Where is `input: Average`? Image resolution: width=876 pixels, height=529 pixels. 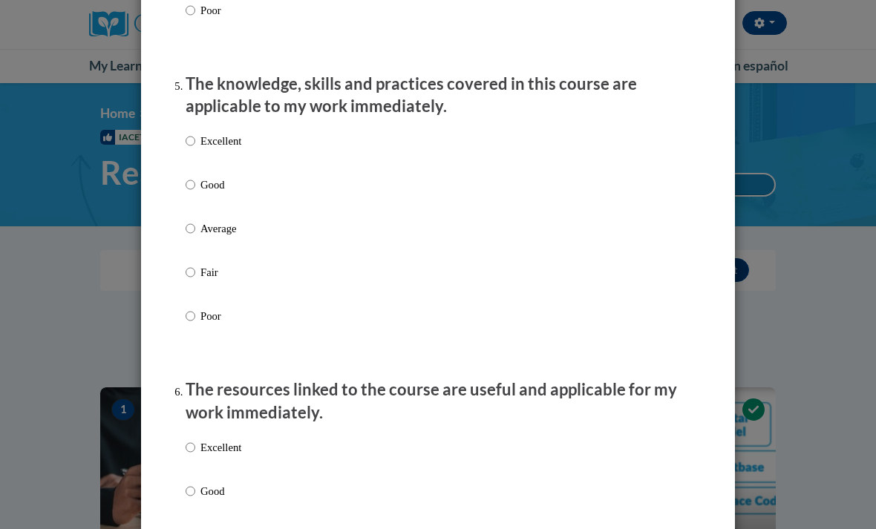
input: Average is located at coordinates (190, 229).